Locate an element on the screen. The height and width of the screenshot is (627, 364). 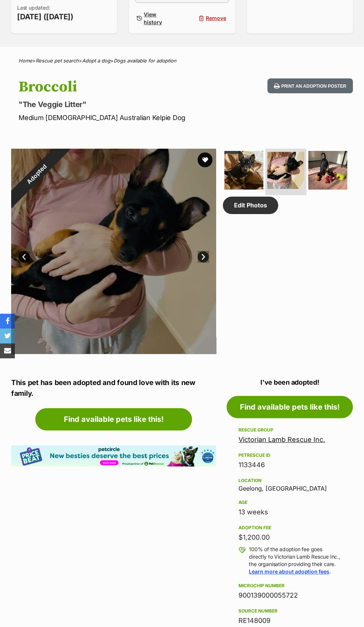
a: Victorian Lamb Rescue Inc. is located at coordinates (281, 439).